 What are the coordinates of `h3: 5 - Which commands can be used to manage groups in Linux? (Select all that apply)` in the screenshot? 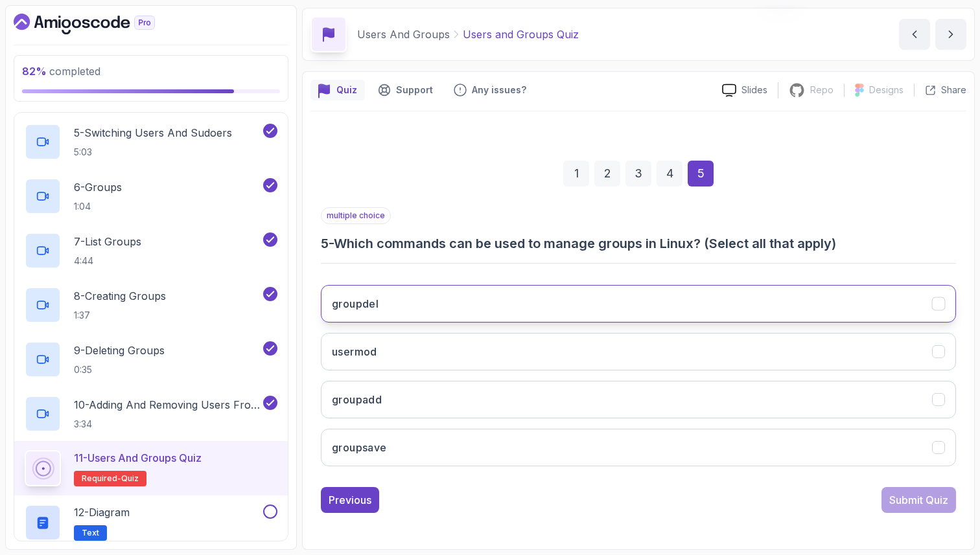 It's located at (638, 243).